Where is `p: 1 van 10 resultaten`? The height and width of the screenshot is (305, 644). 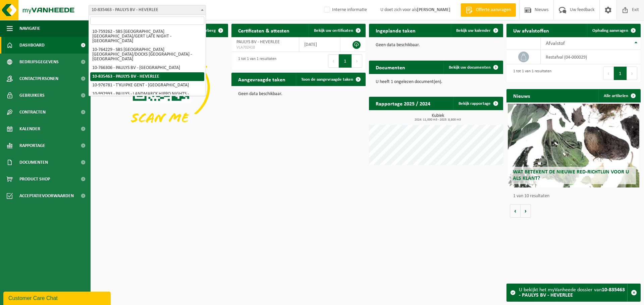
p: 1 van 10 resultaten is located at coordinates (576, 197).